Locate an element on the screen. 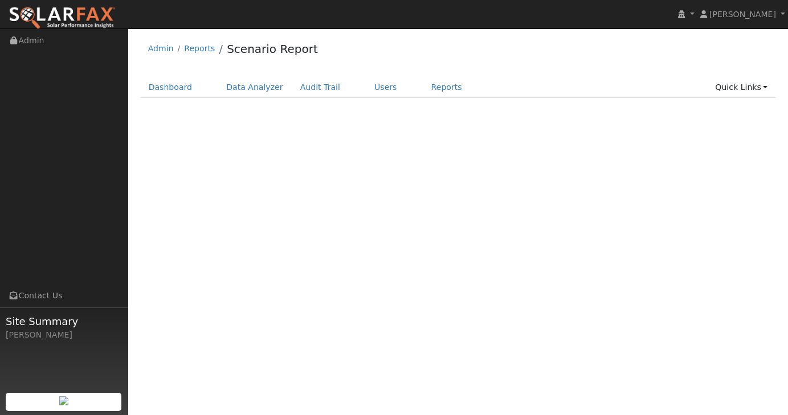 The width and height of the screenshot is (788, 415). a: Users is located at coordinates (386, 87).